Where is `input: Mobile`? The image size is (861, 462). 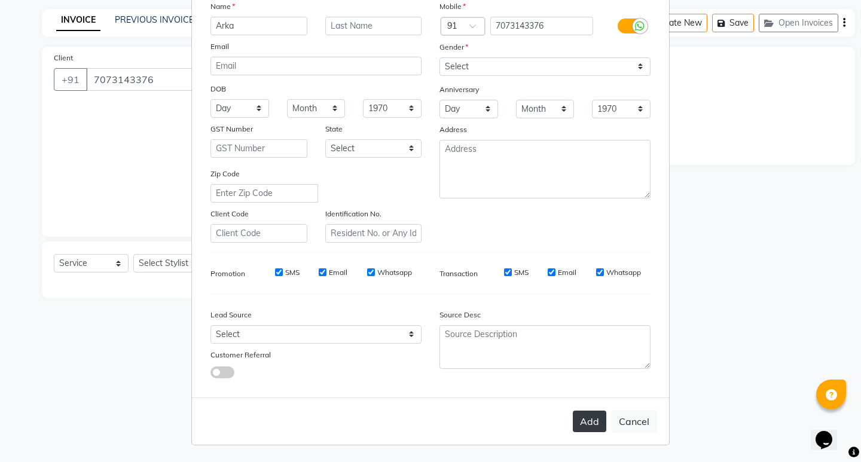
input: Mobile is located at coordinates (541, 26).